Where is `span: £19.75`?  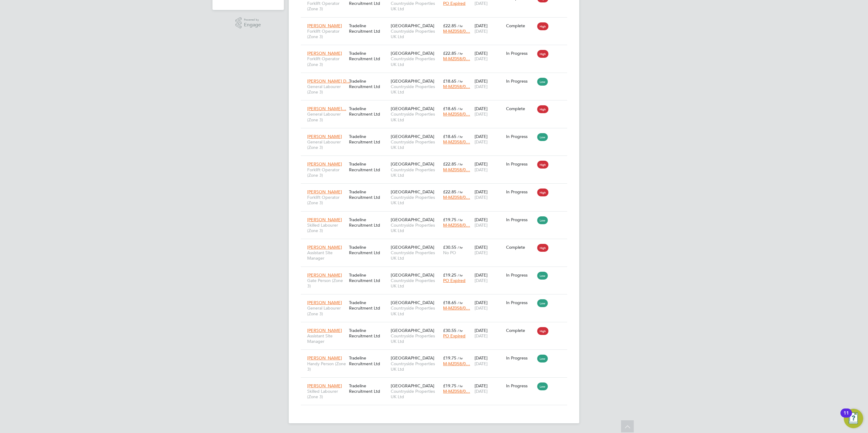
span: £19.75 is located at coordinates (450, 358).